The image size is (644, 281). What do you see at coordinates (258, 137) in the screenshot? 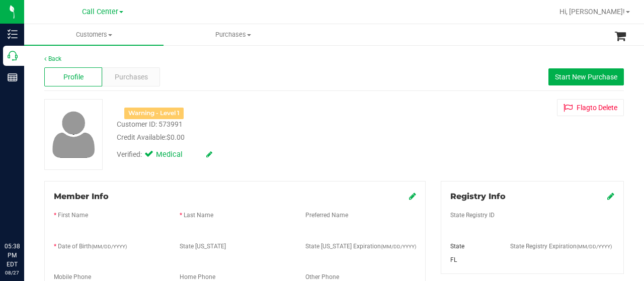
I see `div: Credit Available:` at bounding box center [258, 137].